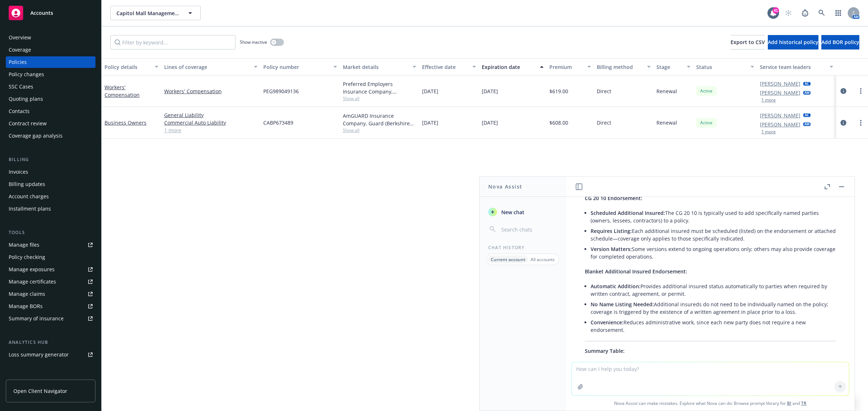 Image resolution: width=868 pixels, height=411 pixels. Describe the element at coordinates (51, 282) in the screenshot. I see `a: Manage certificates` at that location.